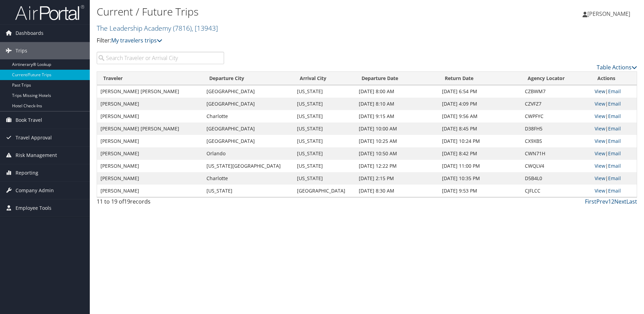 The image size is (644, 314). I want to click on a: First, so click(591, 201).